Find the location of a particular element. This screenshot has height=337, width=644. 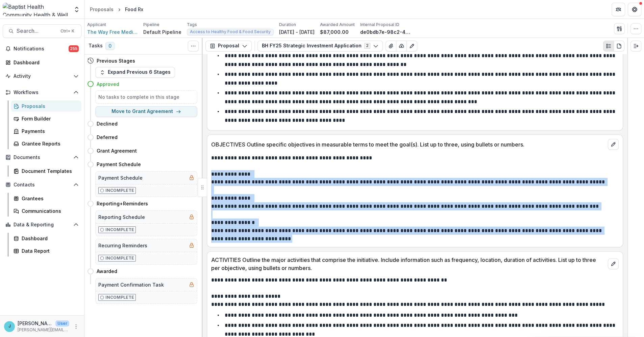

button: Open Data & Reporting is located at coordinates (42, 224).